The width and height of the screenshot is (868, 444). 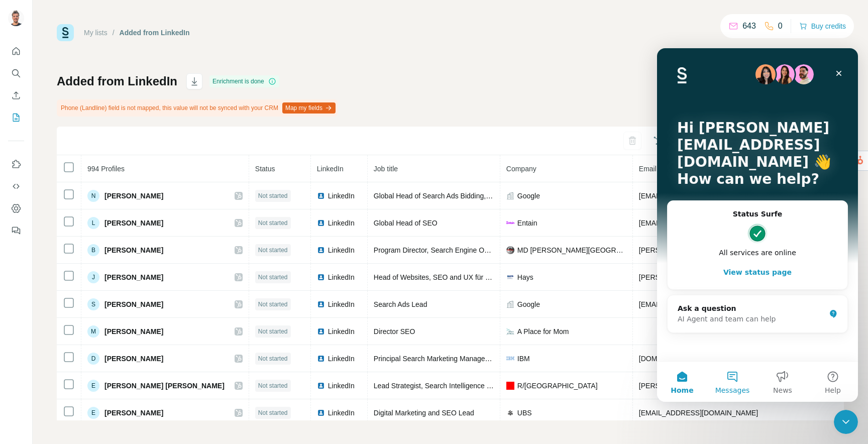 What do you see at coordinates (442, 359) in the screenshot?
I see `span: Principal Search Marketing Manager, Apptio` at bounding box center [442, 359].